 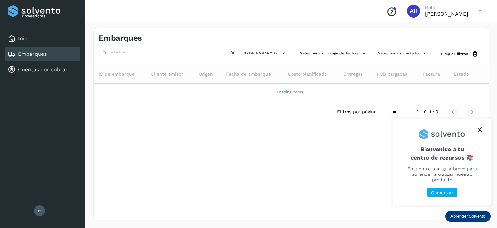 What do you see at coordinates (42, 39) in the screenshot?
I see `div: Inicio` at bounding box center [42, 39].